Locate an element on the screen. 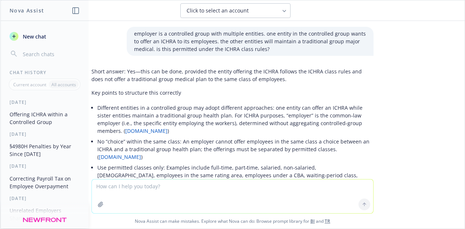 Image resolution: width=465 pixels, height=229 pixels. li: No “choice” within the same class: An employer cannot offer employees in the same class a choice ... is located at coordinates (235, 149).